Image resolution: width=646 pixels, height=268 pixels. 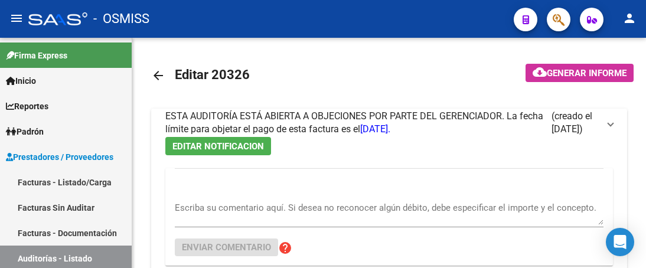 What do you see at coordinates (37, 55) in the screenshot?
I see `span: Firma Express` at bounding box center [37, 55].